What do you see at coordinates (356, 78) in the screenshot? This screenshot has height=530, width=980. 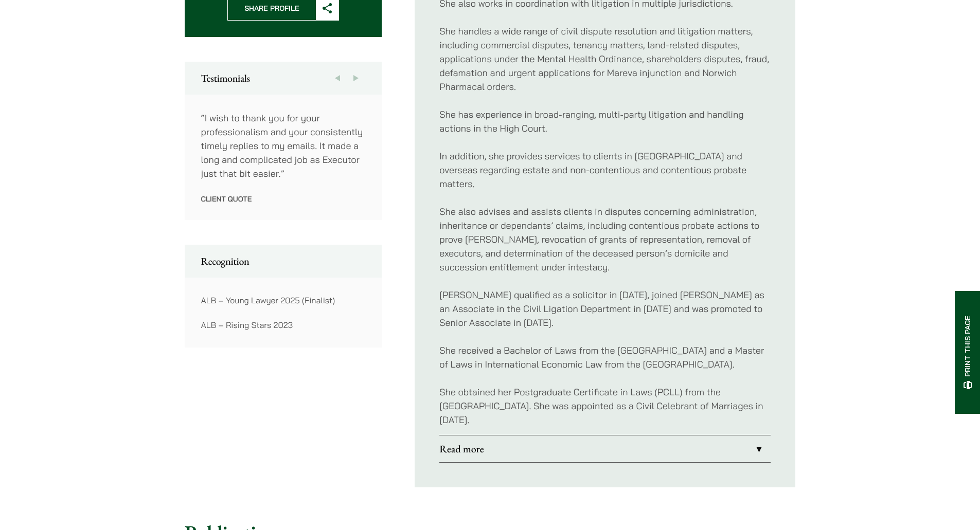 I see `button: Next` at bounding box center [356, 78].